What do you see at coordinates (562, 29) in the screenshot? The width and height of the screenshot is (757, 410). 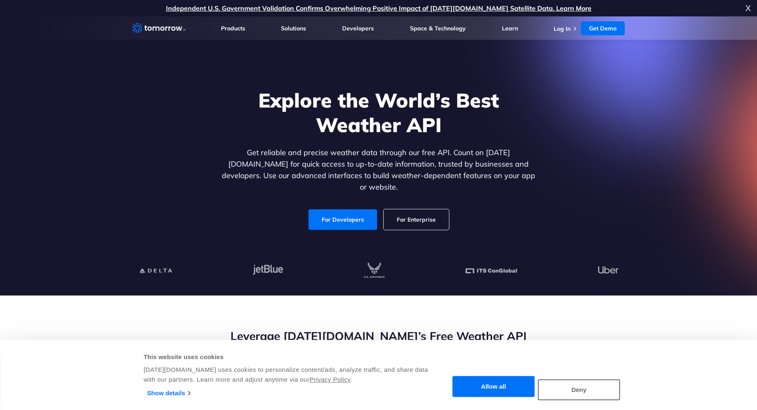 I see `a: Log In` at bounding box center [562, 29].